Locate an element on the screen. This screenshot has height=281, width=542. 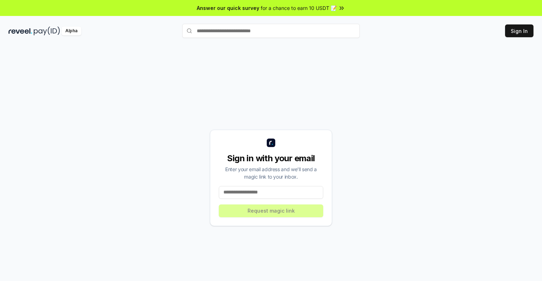
div: Alpha is located at coordinates (71, 31).